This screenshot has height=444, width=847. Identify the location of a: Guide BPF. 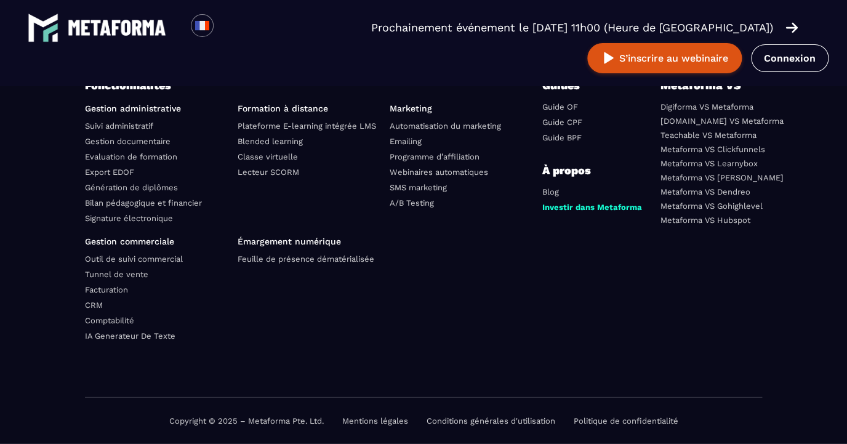
(562, 137).